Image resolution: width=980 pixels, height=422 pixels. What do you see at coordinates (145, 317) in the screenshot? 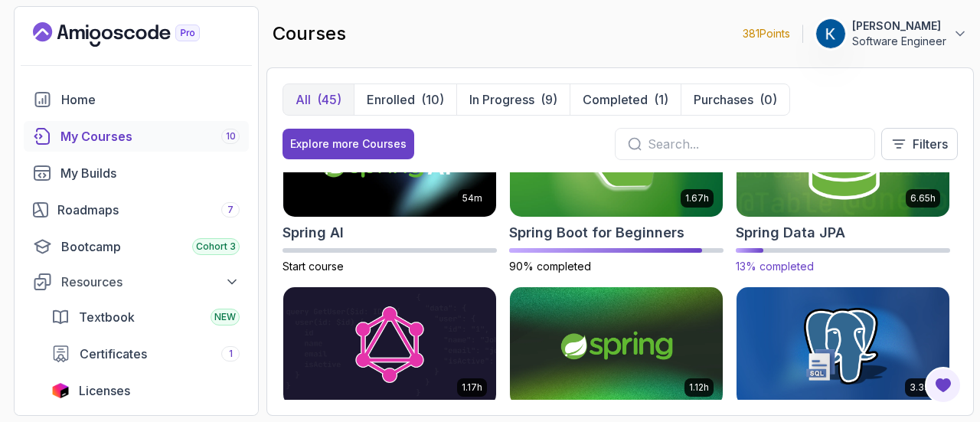
I see `a: textbook` at bounding box center [145, 317].